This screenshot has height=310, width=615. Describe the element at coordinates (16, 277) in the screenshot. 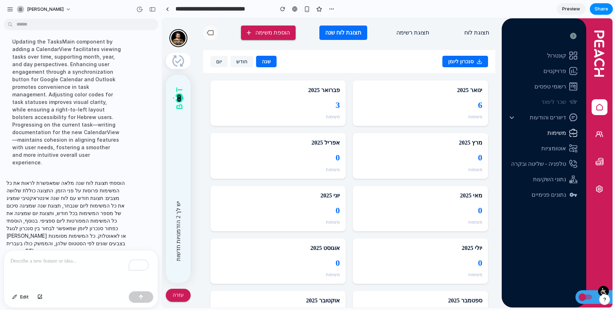

I see `span: עזרה` at that location.